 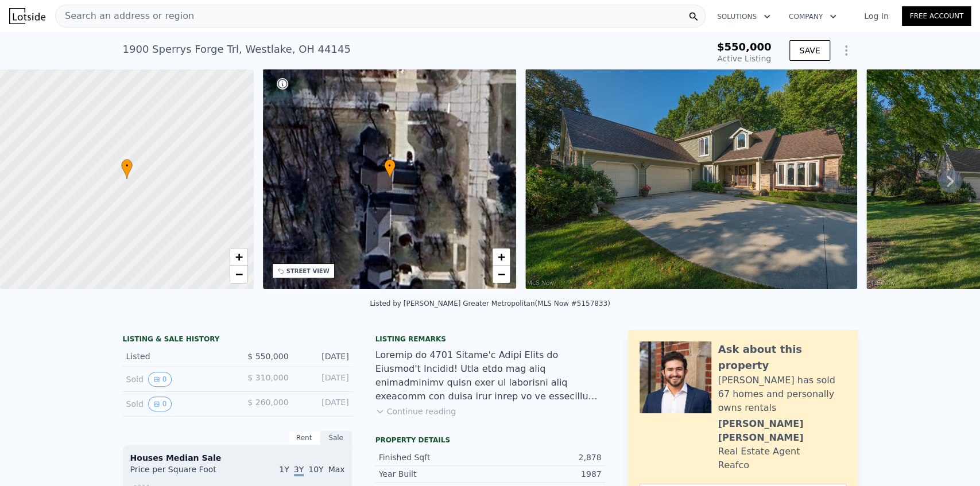 What do you see at coordinates (434, 474) in the screenshot?
I see `div: Year Built` at bounding box center [434, 474].